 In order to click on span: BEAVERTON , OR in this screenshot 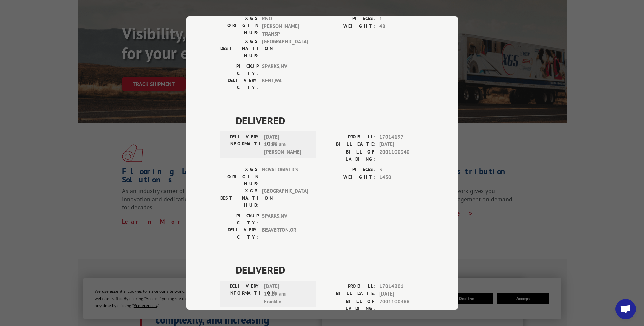, I will do `click(285, 234)`.